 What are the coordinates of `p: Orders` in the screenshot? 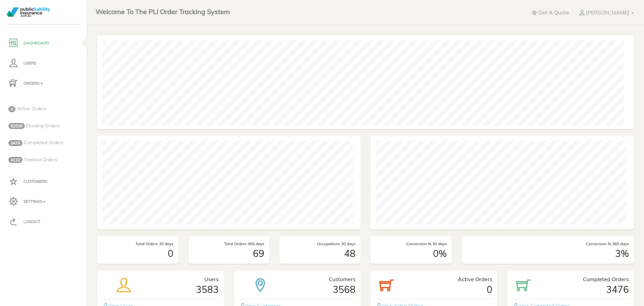 It's located at (43, 83).